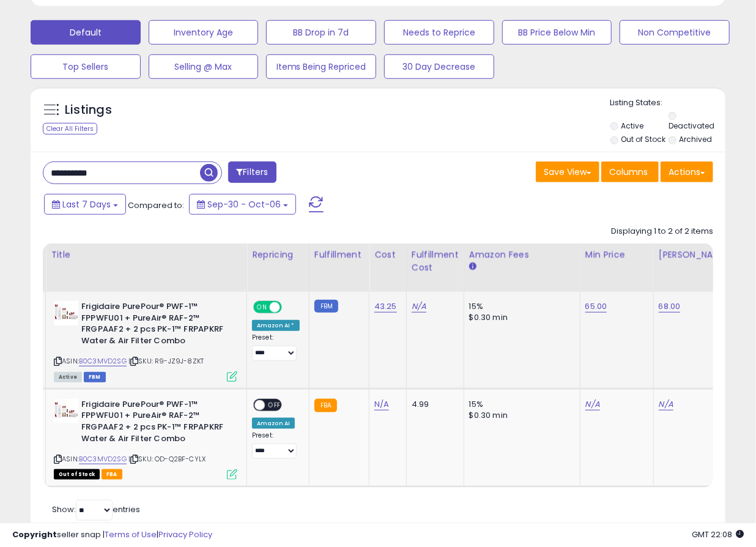 This screenshot has height=547, width=756. Describe the element at coordinates (112, 475) in the screenshot. I see `span: FBA` at that location.